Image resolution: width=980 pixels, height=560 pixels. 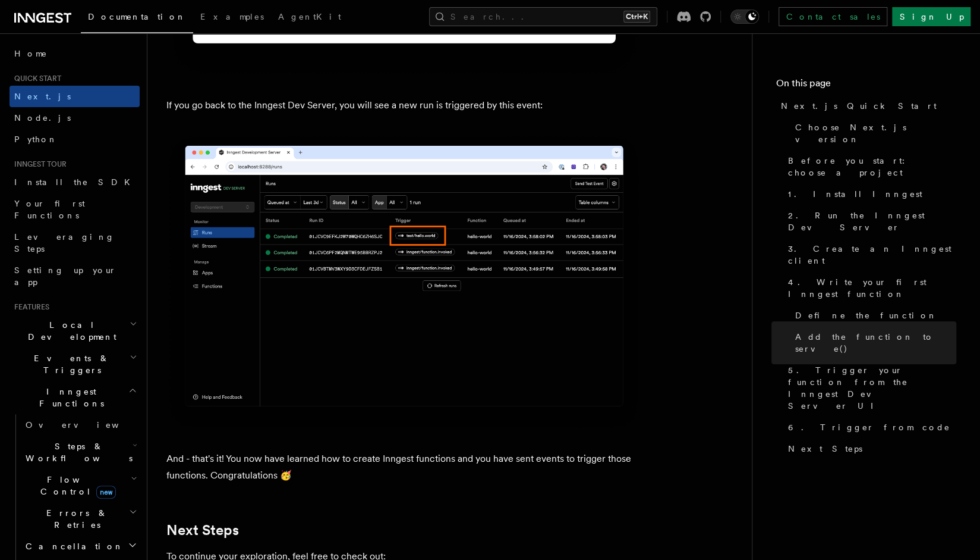 I want to click on a: Your first Functions, so click(x=75, y=209).